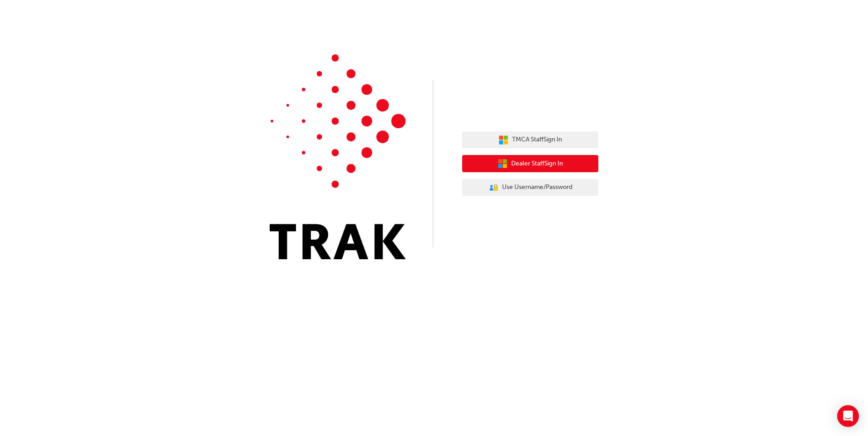 The height and width of the screenshot is (436, 868). What do you see at coordinates (530, 188) in the screenshot?
I see `button: Use Username/Password` at bounding box center [530, 188].